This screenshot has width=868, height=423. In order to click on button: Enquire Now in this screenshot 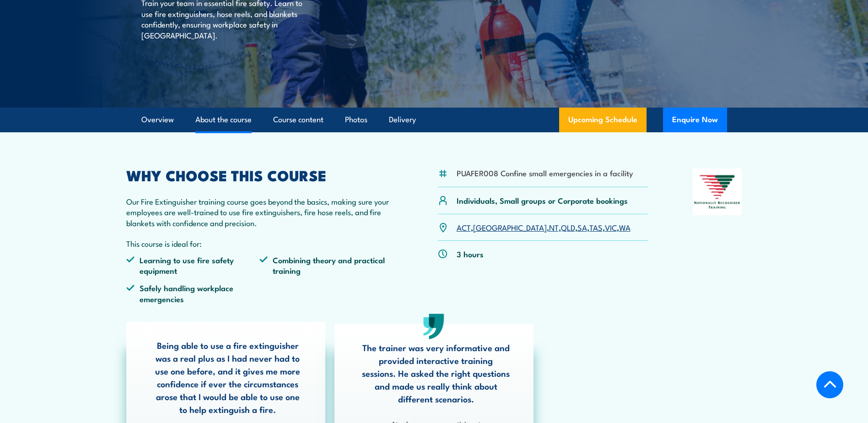, I will do `click(695, 120)`.